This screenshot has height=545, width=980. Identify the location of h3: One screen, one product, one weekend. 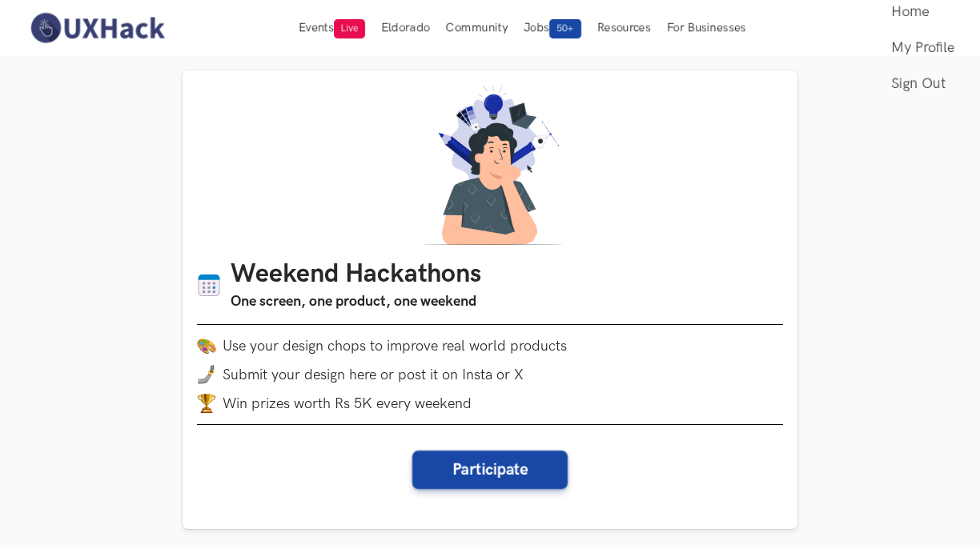
(355, 302).